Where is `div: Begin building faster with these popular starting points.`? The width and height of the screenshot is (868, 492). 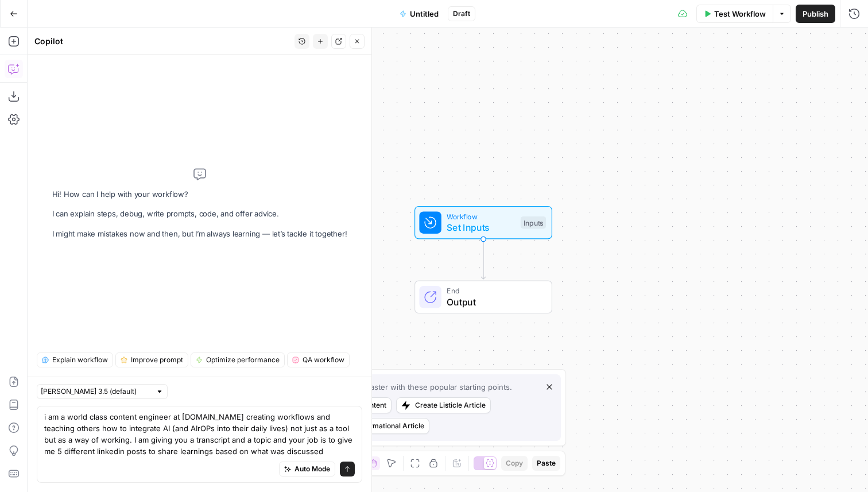 div: Begin building faster with these popular starting points. is located at coordinates (413, 387).